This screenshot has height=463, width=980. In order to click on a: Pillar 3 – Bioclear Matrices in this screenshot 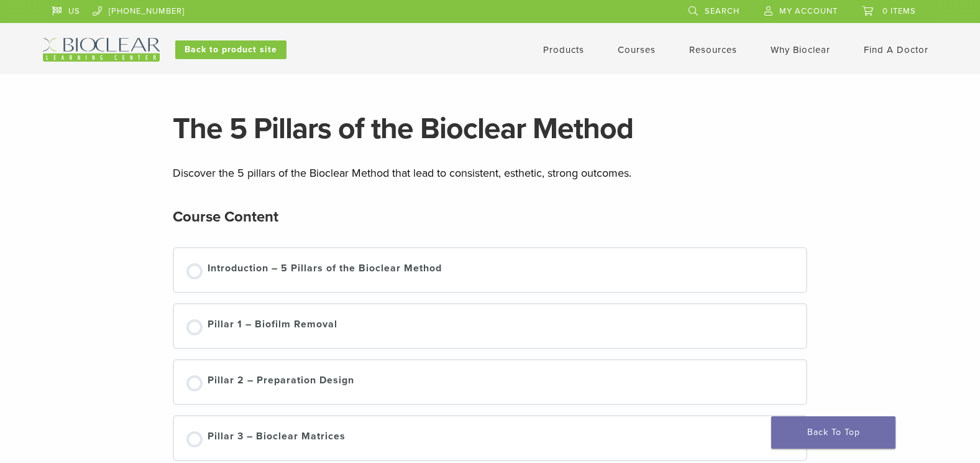, I will do `click(490, 438)`.